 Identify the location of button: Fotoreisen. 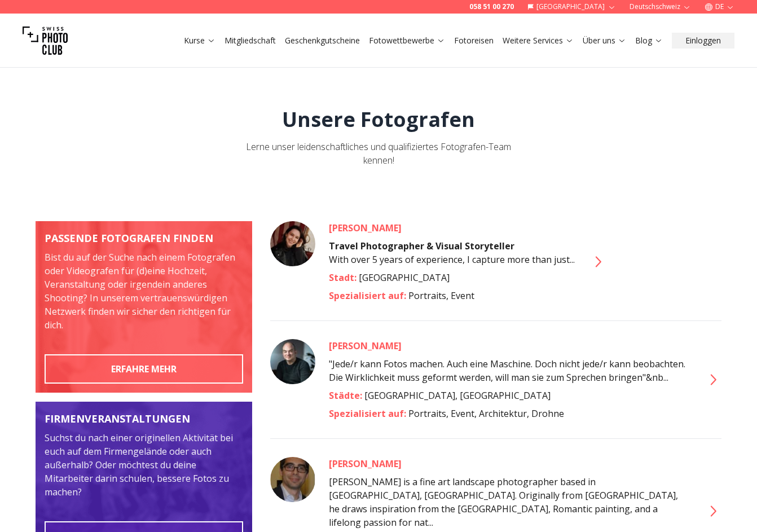
(474, 41).